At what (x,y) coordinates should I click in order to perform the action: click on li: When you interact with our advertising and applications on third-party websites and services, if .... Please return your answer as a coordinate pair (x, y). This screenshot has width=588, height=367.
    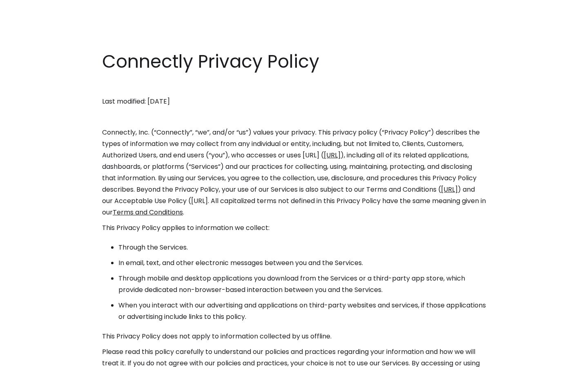
    Looking at the image, I should click on (302, 312).